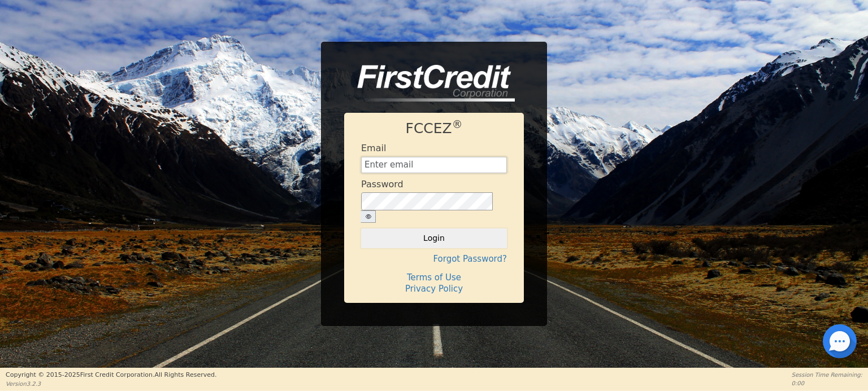 The image size is (868, 392). I want to click on p: Version 3.2.3, so click(111, 384).